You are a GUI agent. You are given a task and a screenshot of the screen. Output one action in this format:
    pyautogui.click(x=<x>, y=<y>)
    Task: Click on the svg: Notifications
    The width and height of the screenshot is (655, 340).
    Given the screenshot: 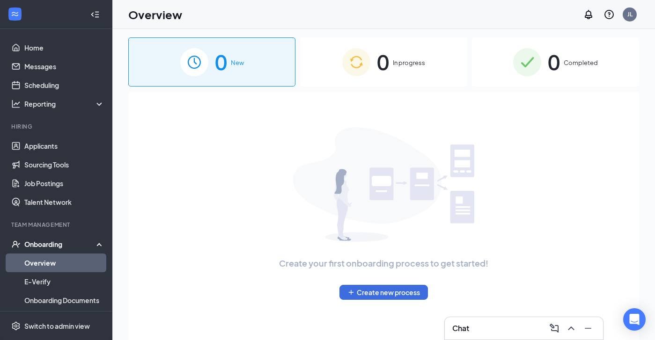 What is the action you would take?
    pyautogui.click(x=589, y=15)
    